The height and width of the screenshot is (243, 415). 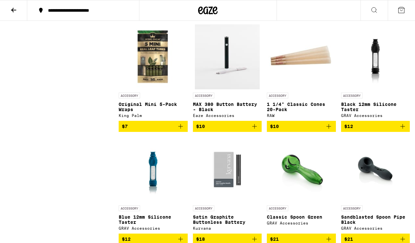 I want to click on a: Open page for Blue 12mm Silicone Taster from GRAV Accessories, so click(x=153, y=185).